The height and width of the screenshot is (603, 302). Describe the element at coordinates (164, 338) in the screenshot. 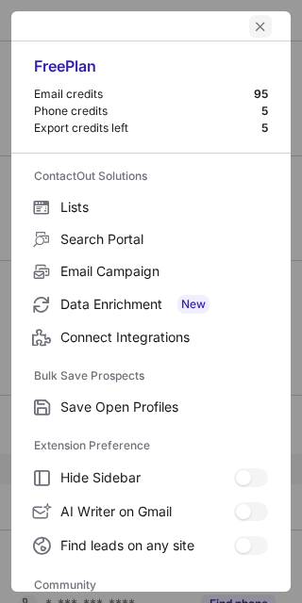

I see `span: Connect Integrations` at that location.